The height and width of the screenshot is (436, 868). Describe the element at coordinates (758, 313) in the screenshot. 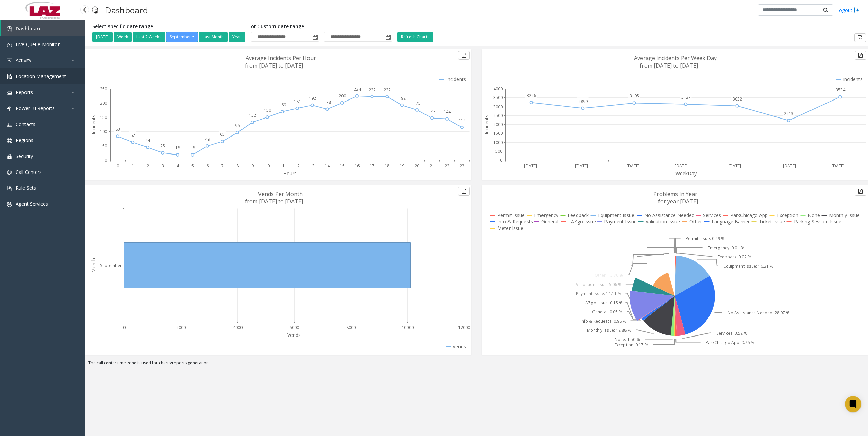

I see `text: No Assistance Needed: 28.97 %` at that location.